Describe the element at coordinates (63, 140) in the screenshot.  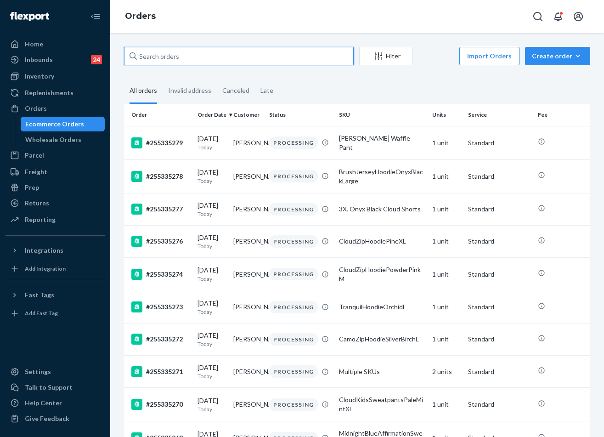
I see `a: Wholesale Orders` at that location.